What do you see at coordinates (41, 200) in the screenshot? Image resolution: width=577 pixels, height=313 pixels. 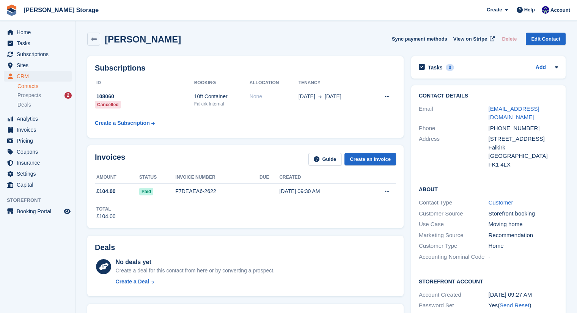 I see `span: Storefront` at bounding box center [41, 200].